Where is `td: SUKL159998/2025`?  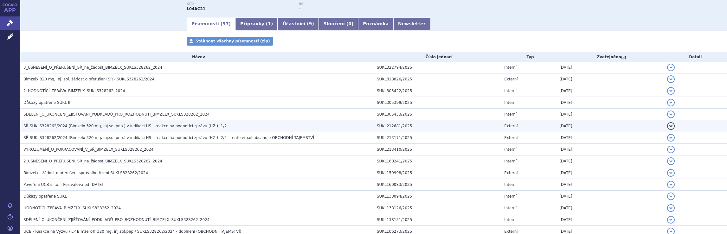 td: SUKL159998/2025 is located at coordinates (438, 173).